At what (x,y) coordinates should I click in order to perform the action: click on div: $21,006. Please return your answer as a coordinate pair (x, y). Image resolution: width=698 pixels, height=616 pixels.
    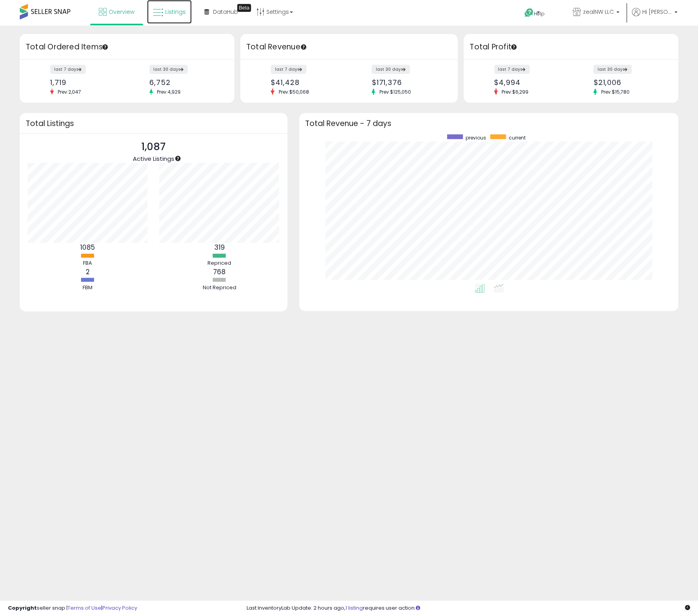
    Looking at the image, I should click on (629, 82).